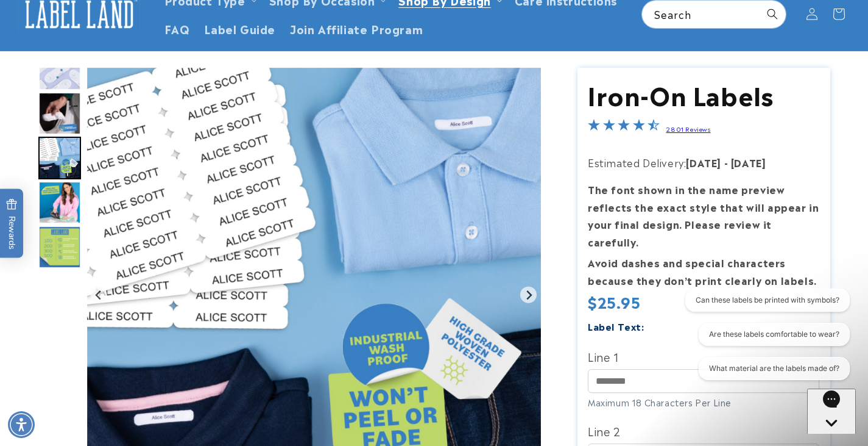  Describe the element at coordinates (59, 114) in the screenshot. I see `div: Go to slide 8` at that location.